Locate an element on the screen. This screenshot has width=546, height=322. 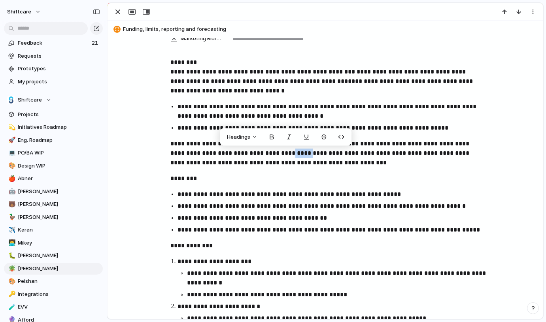
div: 🎨Design WIP is located at coordinates (53, 166).